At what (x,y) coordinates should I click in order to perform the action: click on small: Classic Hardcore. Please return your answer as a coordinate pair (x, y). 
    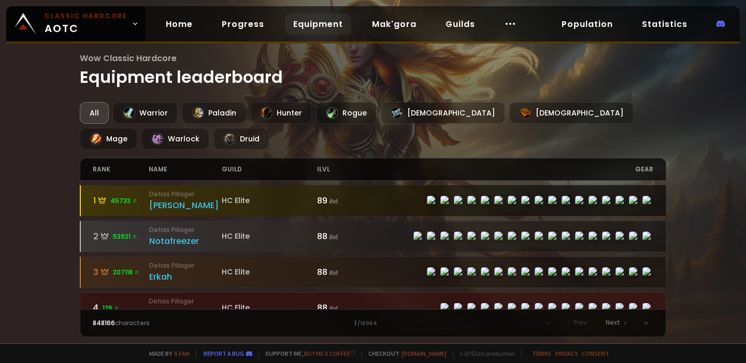
    Looking at the image, I should click on (86, 16).